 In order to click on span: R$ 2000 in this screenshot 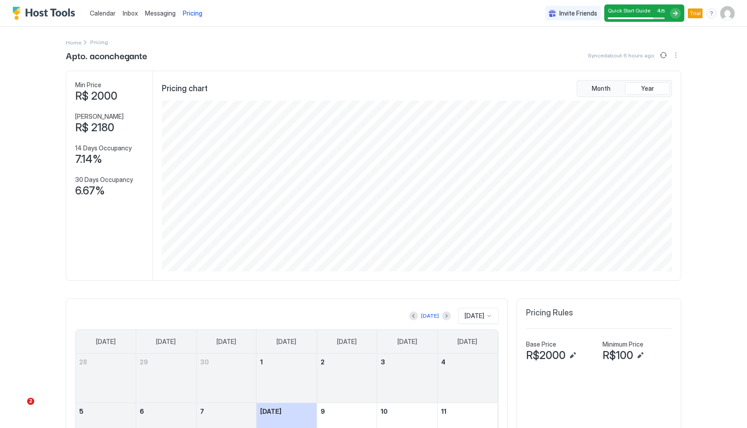, I will do `click(96, 96)`.